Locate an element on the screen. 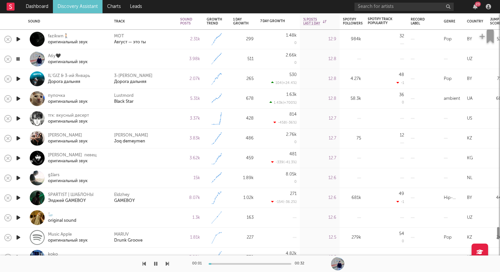 The image size is (500, 272). a: Lustmord is located at coordinates (124, 96).